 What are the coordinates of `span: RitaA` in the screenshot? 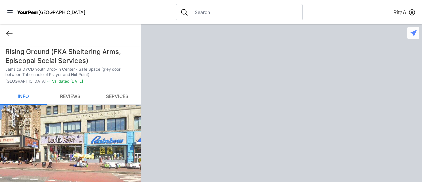 It's located at (399, 12).